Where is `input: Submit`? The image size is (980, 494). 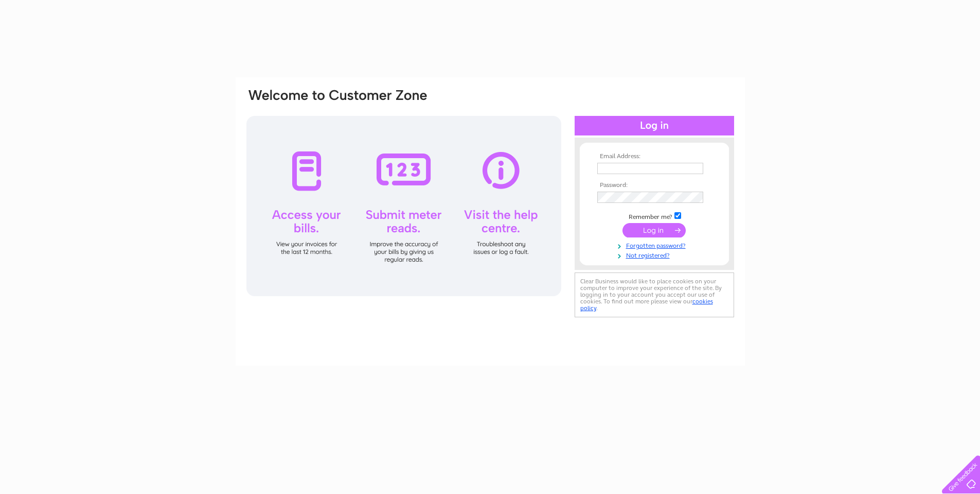 input: Submit is located at coordinates (654, 230).